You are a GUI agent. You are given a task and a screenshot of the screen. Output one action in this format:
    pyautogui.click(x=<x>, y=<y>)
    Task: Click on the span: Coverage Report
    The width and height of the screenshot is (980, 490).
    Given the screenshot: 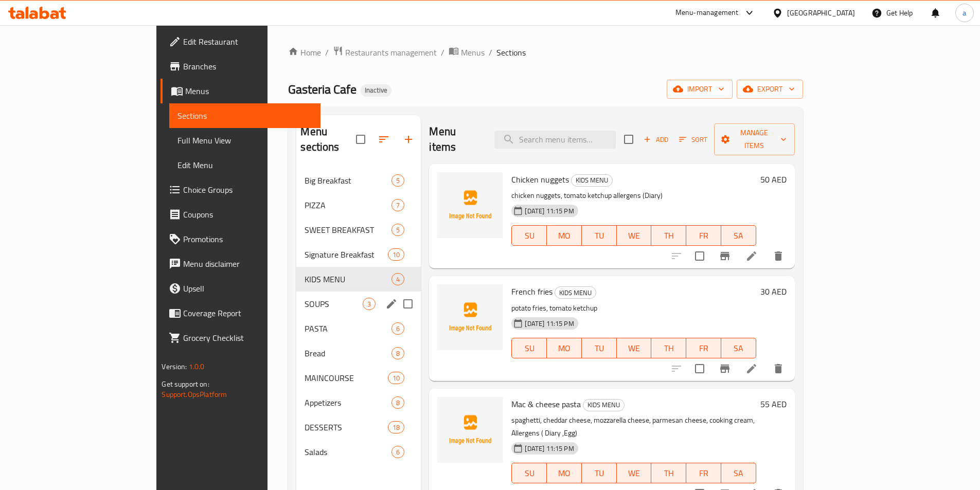 What is the action you would take?
    pyautogui.click(x=247, y=313)
    